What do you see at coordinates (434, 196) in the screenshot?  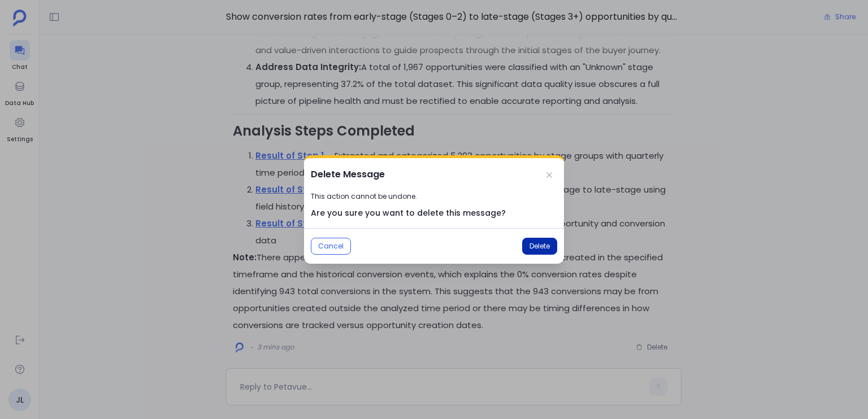 I see `span: This action cannot be undone.` at bounding box center [434, 196].